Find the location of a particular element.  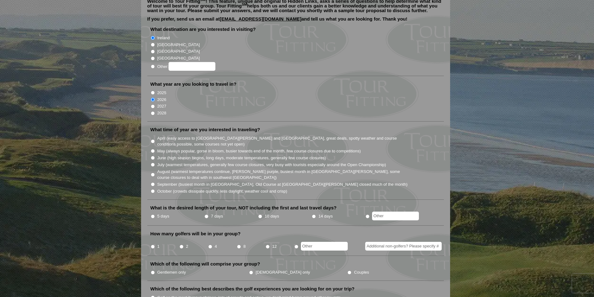

label: How many golfers will be in your group? is located at coordinates (195, 234).